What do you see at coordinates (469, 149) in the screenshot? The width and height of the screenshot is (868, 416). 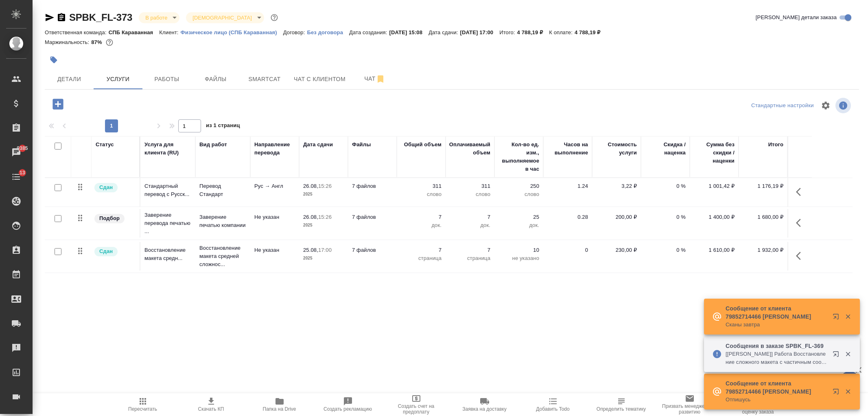 I see `div: Оплачиваемый объем` at bounding box center [469, 149].